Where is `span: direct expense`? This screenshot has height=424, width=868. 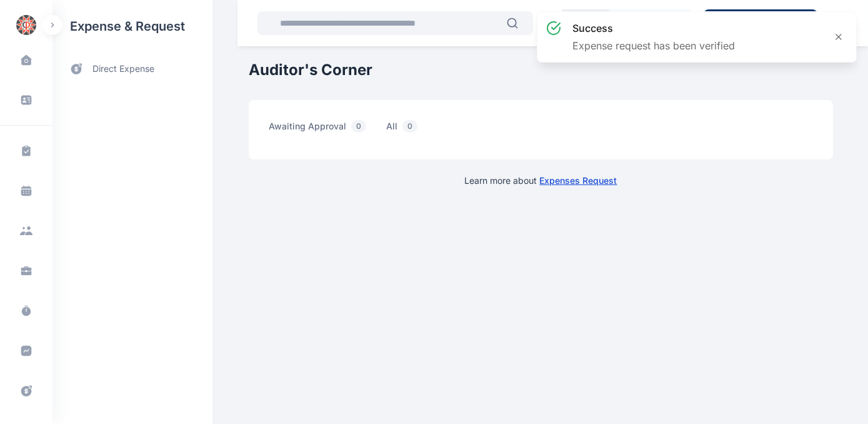 span: direct expense is located at coordinates (123, 69).